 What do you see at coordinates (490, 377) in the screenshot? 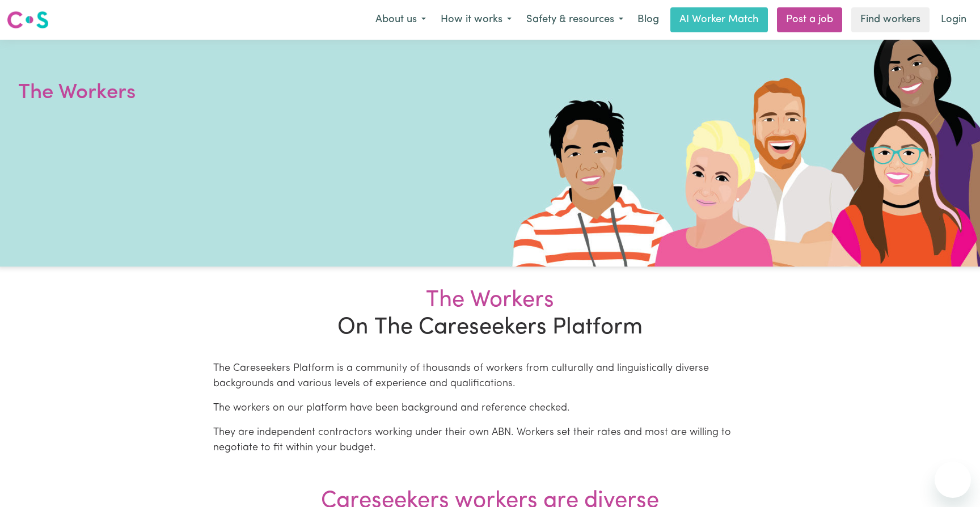
I see `p: The Careseekers Platform is a community of thousands of workers from culturally and linguisticall...` at bounding box center [490, 377].